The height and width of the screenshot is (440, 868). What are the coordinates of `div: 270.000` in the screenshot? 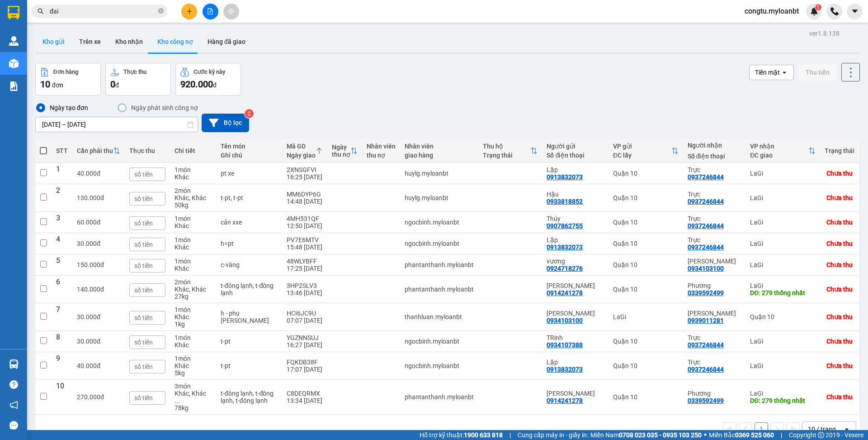 It's located at (99, 397).